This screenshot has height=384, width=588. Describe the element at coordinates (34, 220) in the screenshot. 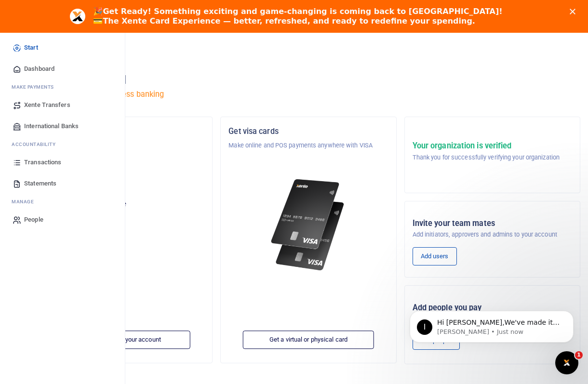

I see `span: People` at that location.